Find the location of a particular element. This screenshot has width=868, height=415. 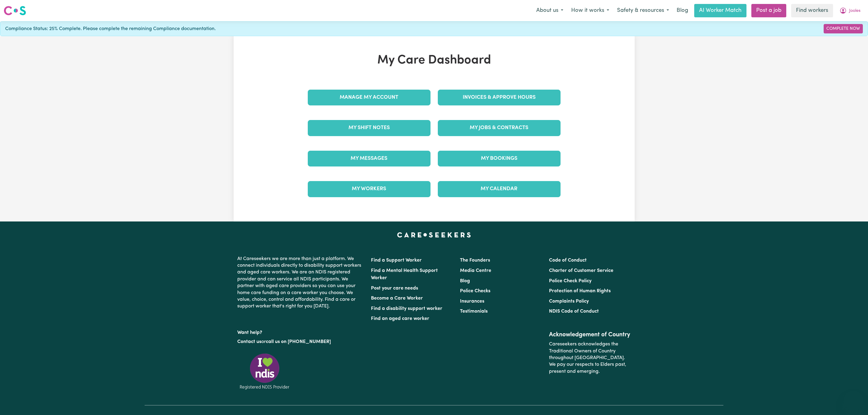

img: Careseekers logo is located at coordinates (15, 10).